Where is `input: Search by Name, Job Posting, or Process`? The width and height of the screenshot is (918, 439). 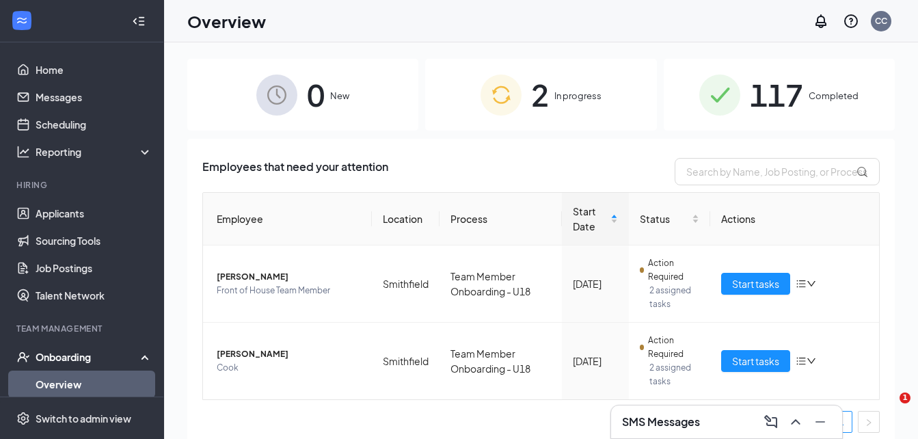
input: Search by Name, Job Posting, or Process is located at coordinates (777, 171).